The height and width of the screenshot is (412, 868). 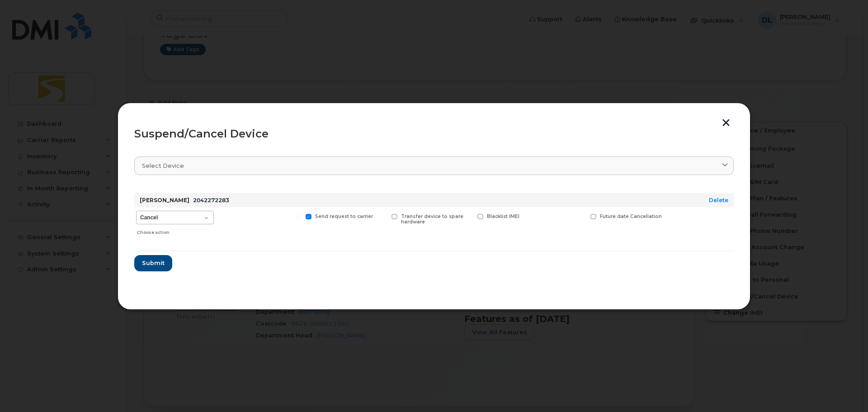 I want to click on input: Future date Cancellation, so click(x=582, y=216).